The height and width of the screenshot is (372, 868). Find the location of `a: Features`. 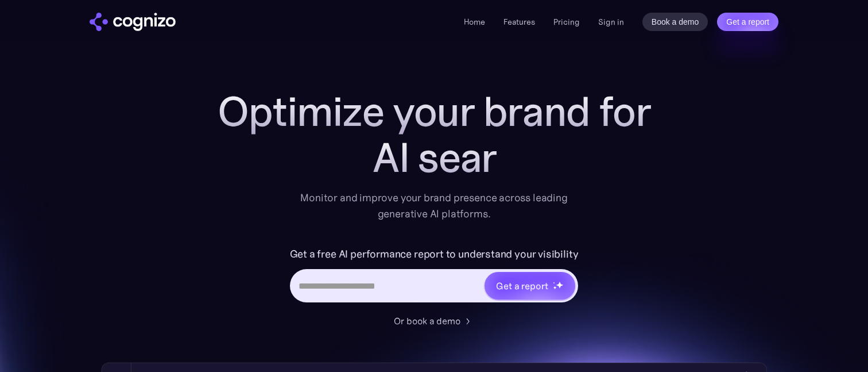

a: Features is located at coordinates (519, 21).